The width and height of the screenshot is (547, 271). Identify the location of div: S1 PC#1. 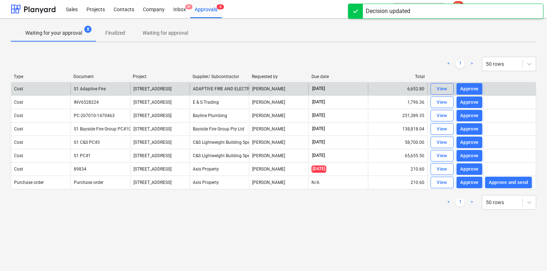
(82, 156).